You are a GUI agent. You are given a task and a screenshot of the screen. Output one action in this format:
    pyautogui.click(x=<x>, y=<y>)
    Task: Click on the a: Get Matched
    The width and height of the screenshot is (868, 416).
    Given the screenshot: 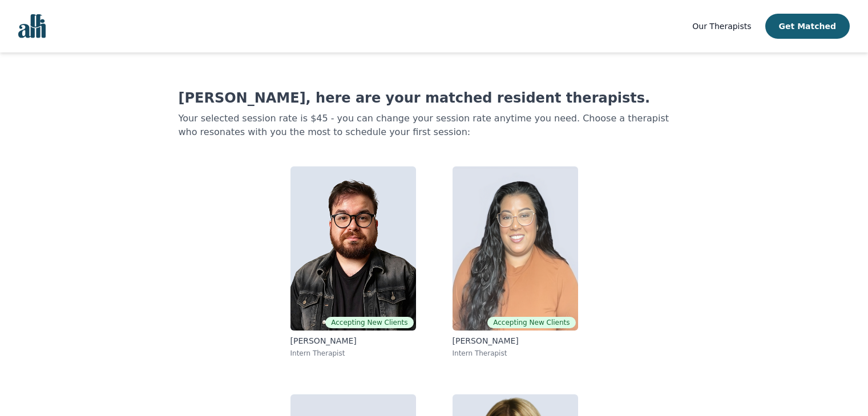 What is the action you would take?
    pyautogui.click(x=807, y=26)
    